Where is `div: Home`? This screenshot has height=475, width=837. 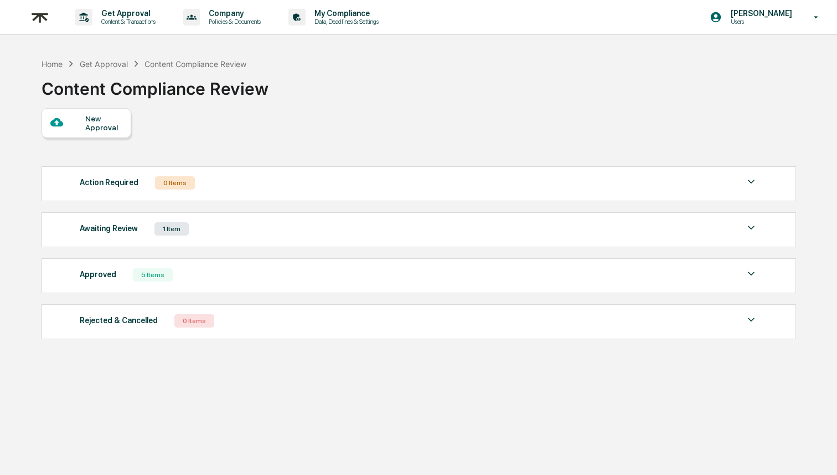
div: Home is located at coordinates (52, 64).